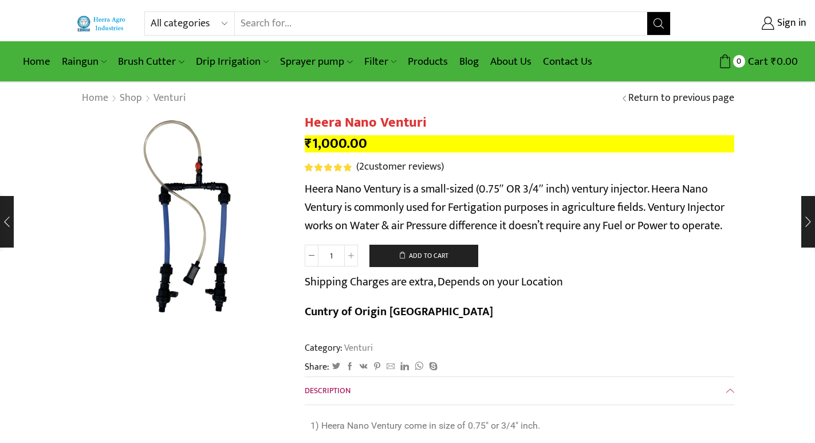  What do you see at coordinates (519, 391) in the screenshot?
I see `a: Description` at bounding box center [519, 391].